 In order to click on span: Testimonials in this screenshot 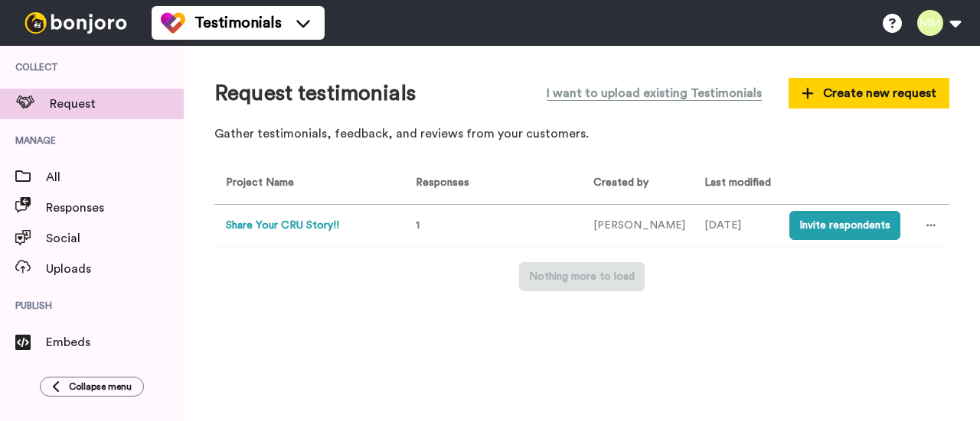, I will do `click(238, 23)`.